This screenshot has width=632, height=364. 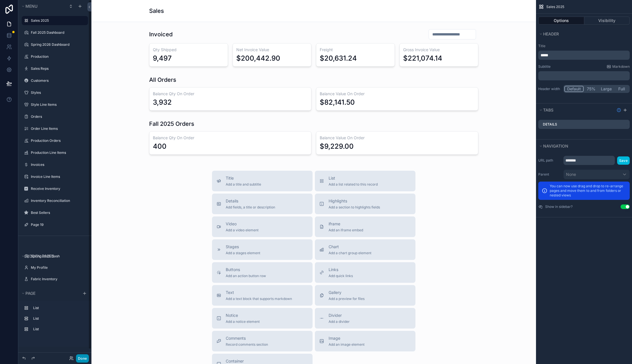 I want to click on button: Page, so click(x=50, y=294).